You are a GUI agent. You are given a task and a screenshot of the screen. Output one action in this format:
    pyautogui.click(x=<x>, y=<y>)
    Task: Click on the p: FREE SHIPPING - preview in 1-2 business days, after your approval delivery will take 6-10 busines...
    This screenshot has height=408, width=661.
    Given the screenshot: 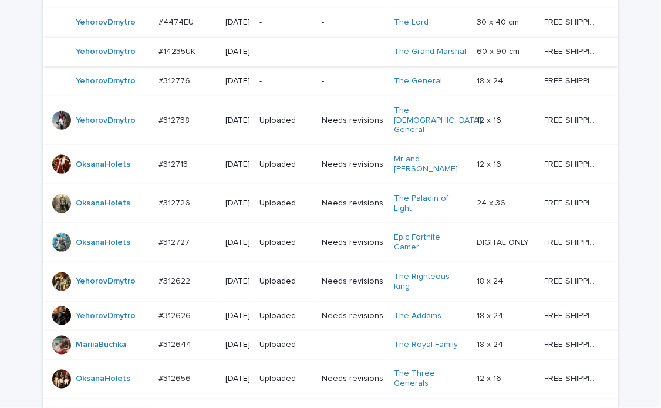 What is the action you would take?
    pyautogui.click(x=573, y=21)
    